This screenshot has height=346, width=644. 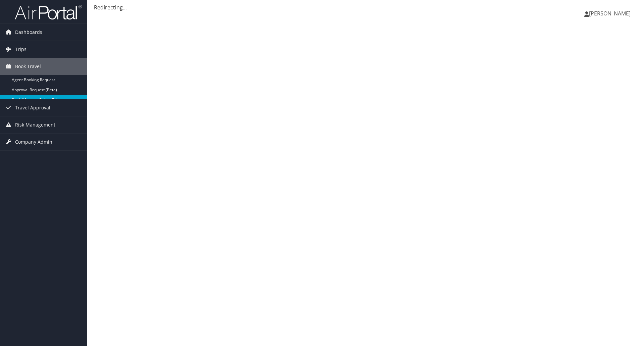 I want to click on span: Trips, so click(x=21, y=49).